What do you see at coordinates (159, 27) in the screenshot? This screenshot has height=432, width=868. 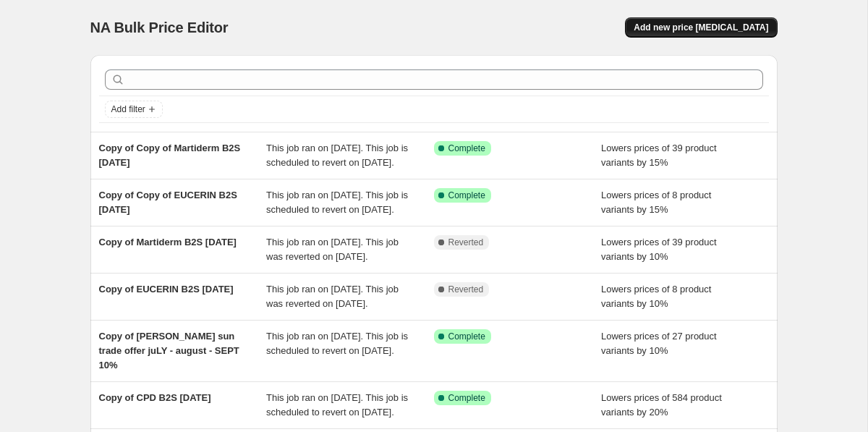 I see `span: NA Bulk Price Editor` at bounding box center [159, 27].